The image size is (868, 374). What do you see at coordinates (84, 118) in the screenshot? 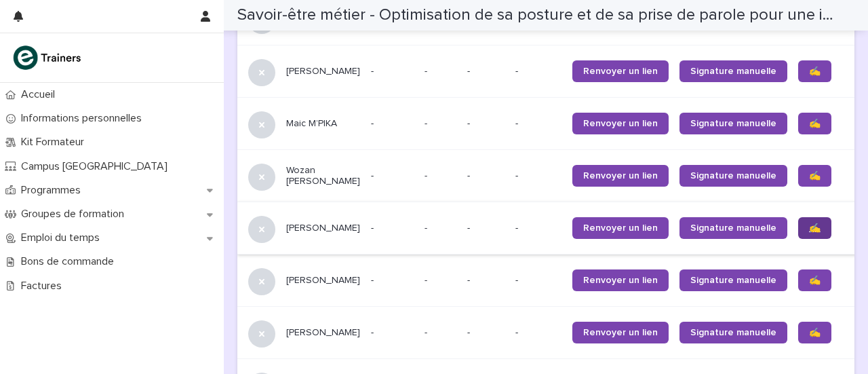
I see `p: Informations personnelles` at bounding box center [84, 118].